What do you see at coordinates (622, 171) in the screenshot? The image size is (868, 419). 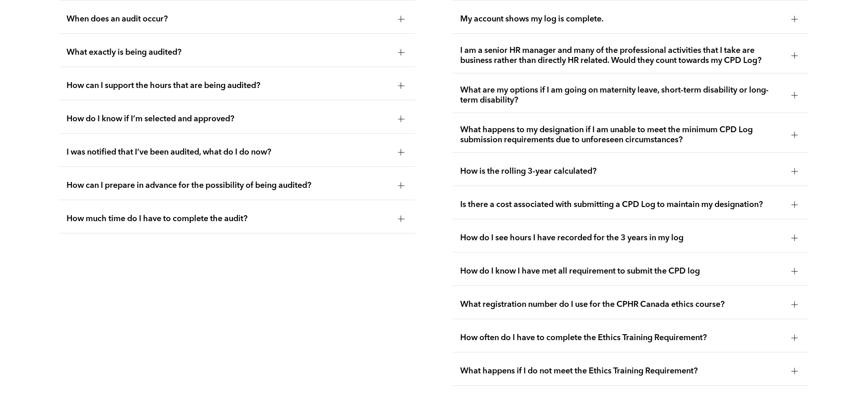 I see `span: How is the rolling 3-year calculated?` at bounding box center [622, 171].